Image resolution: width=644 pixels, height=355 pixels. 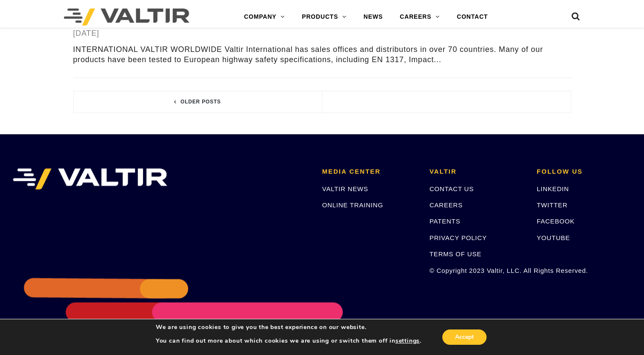 I want to click on a: TERMS OF USE, so click(x=455, y=254).